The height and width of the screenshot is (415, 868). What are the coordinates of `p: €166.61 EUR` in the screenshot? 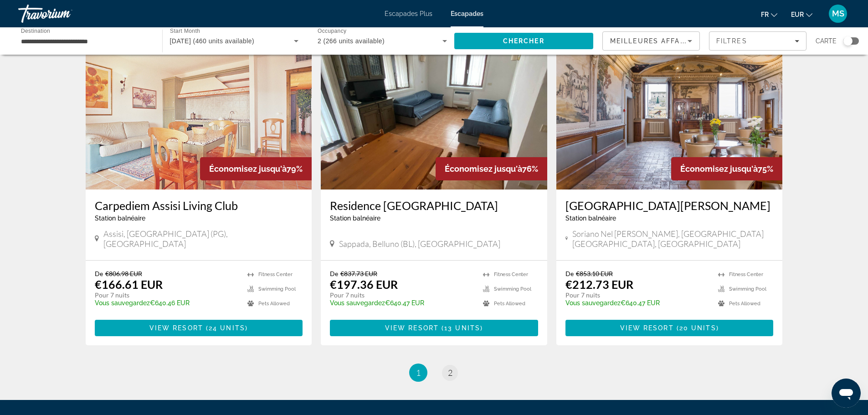 It's located at (128, 284).